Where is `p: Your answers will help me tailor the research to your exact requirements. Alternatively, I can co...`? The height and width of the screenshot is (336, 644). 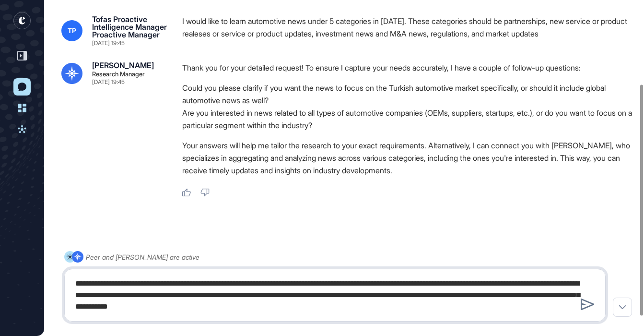
p: Your answers will help me tailor the research to your exact requirements. Alternatively, I can co... is located at coordinates (408, 158).